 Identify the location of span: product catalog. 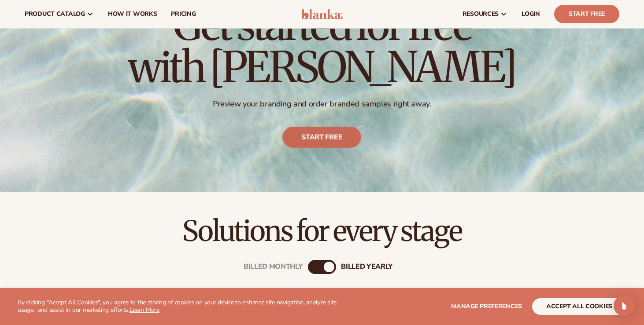
(54, 14).